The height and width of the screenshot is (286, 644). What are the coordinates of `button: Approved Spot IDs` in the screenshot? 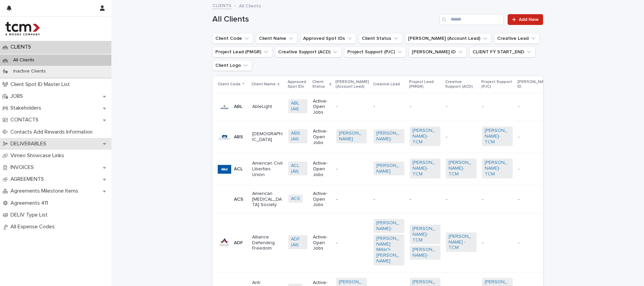 It's located at (328, 38).